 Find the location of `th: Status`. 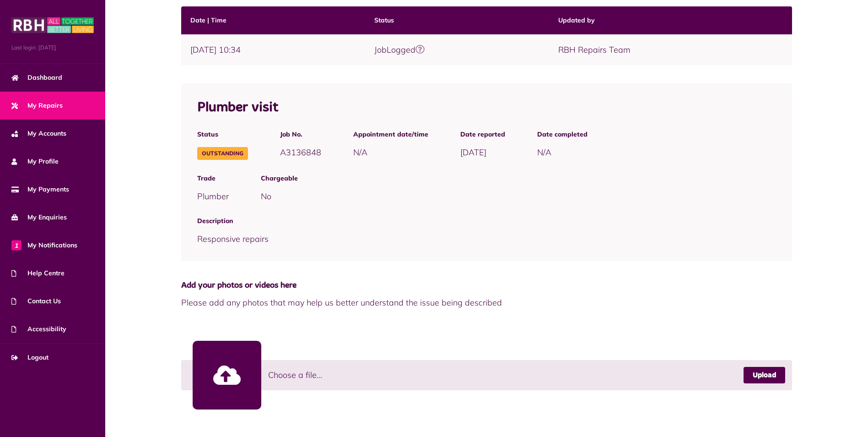

th: Status is located at coordinates (457, 20).